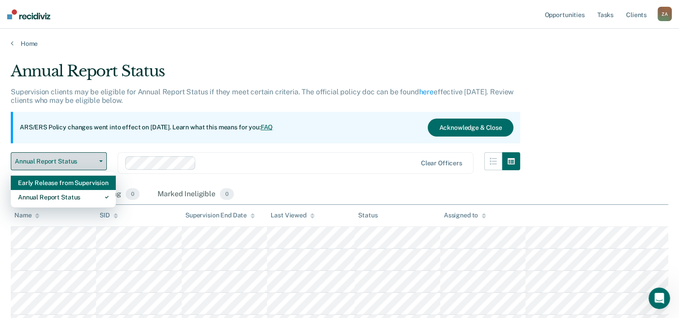  What do you see at coordinates (465, 215) in the screenshot?
I see `div: Assigned to` at bounding box center [465, 215].